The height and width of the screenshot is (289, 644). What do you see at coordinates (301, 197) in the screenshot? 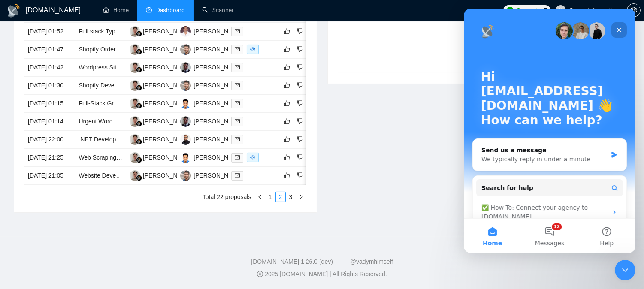
I see `button: right` at bounding box center [301, 197].